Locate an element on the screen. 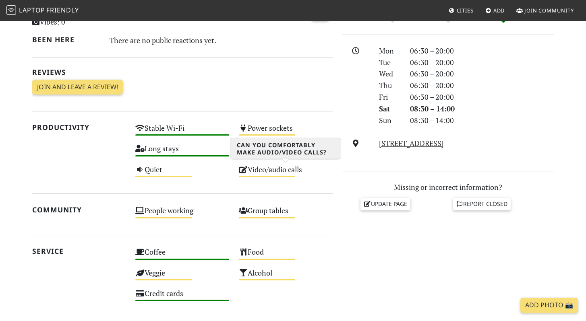  h2: Been here is located at coordinates (66, 39).